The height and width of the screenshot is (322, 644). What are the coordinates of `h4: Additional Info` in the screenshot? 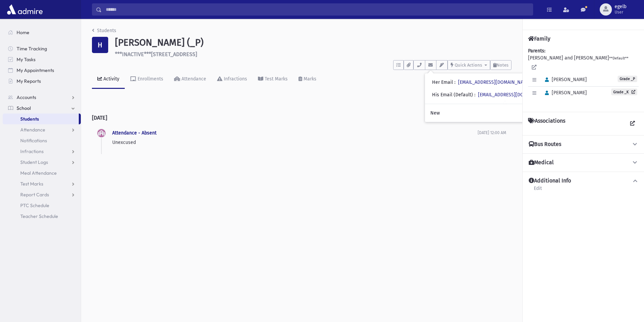 It's located at (550, 181).